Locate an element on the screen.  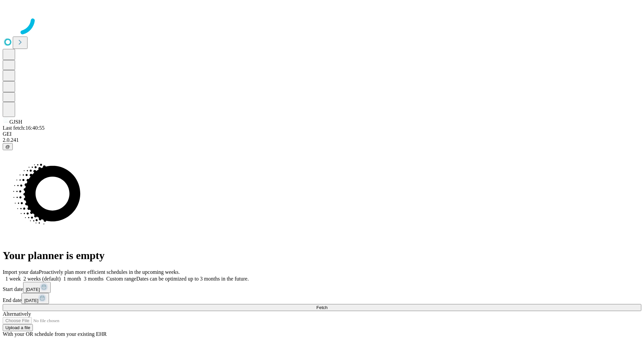
div: Start date is located at coordinates (322, 287).